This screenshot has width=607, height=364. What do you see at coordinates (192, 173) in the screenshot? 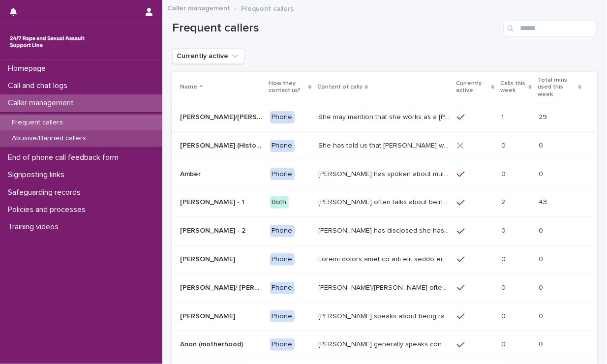
I see `p: Amber` at bounding box center [192, 173].